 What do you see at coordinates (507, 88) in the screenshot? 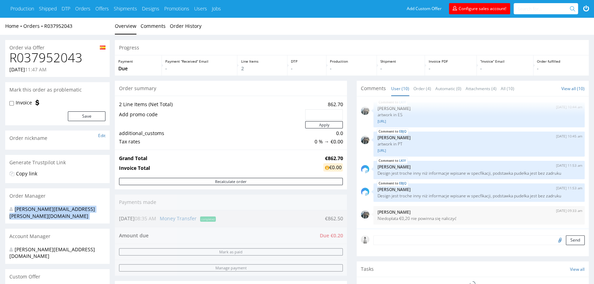
I see `a: All (10)` at bounding box center [507, 88].